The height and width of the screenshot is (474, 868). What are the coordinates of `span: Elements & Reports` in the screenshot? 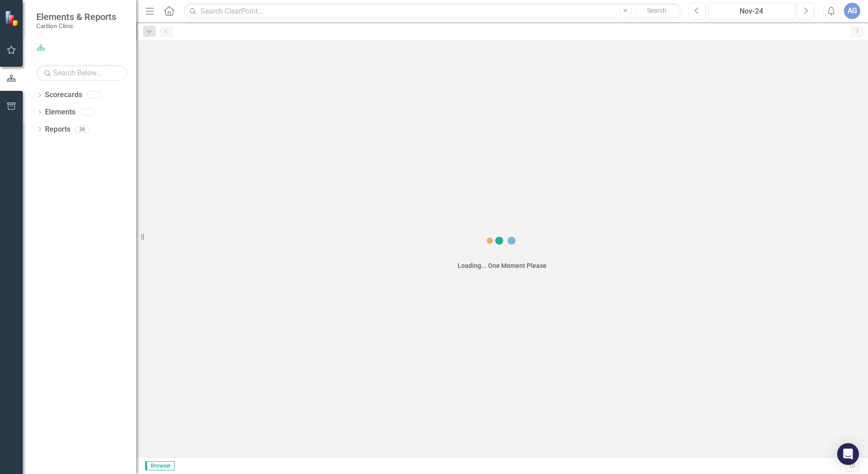 It's located at (77, 17).